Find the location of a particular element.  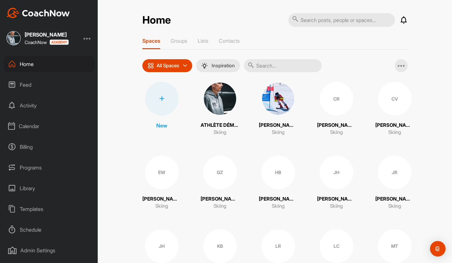

div: LR is located at coordinates (278, 246).